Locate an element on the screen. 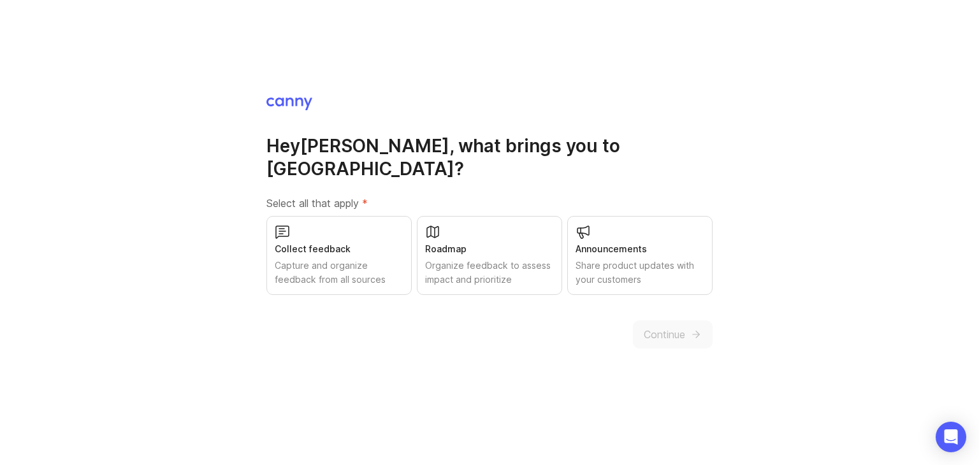  div: Share product updates with your customers is located at coordinates (640, 273).